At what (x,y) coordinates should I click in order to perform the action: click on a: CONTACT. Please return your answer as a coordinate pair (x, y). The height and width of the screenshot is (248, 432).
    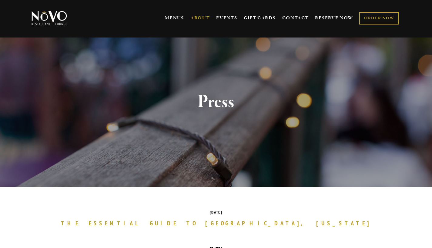
    Looking at the image, I should click on (295, 18).